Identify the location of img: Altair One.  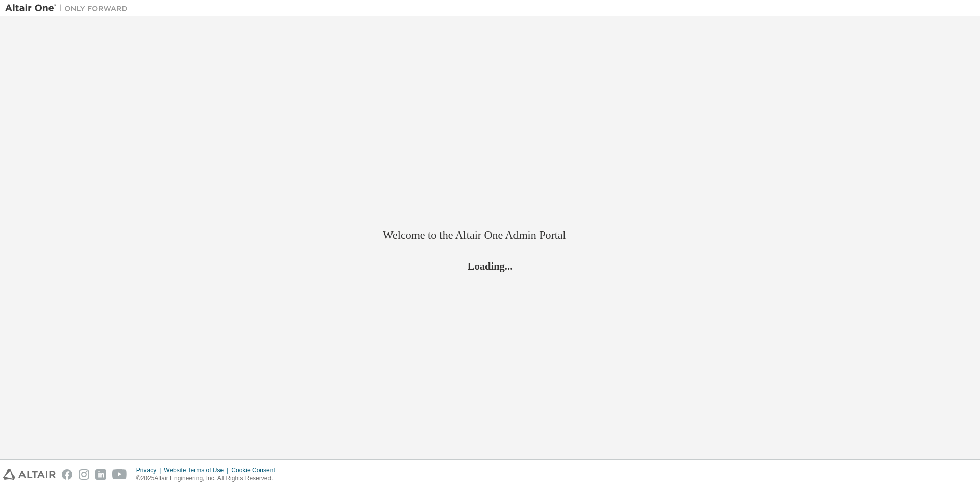
(69, 8).